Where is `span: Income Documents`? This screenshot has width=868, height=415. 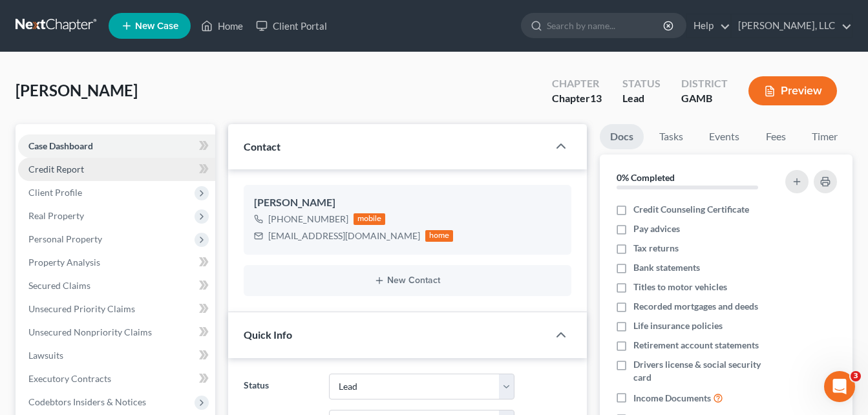 span: Income Documents is located at coordinates (672, 398).